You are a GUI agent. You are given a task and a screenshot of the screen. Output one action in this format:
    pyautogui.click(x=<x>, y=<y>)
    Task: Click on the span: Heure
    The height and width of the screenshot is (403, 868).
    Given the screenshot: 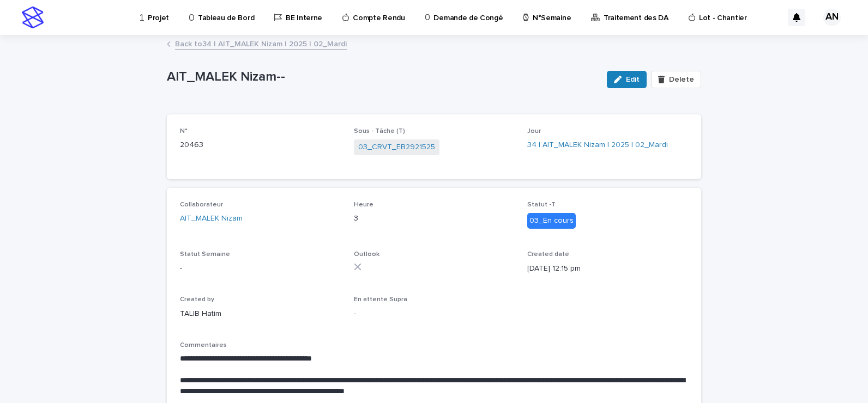 What is the action you would take?
    pyautogui.click(x=364, y=205)
    